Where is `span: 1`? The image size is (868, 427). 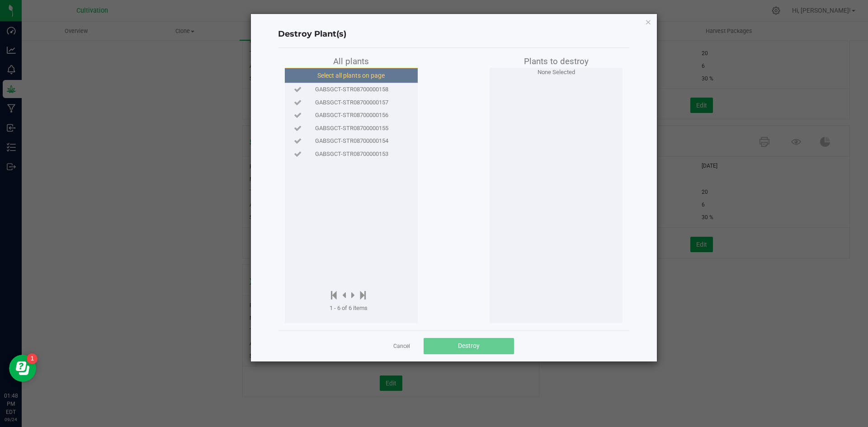
span: 1 is located at coordinates (5, 5).